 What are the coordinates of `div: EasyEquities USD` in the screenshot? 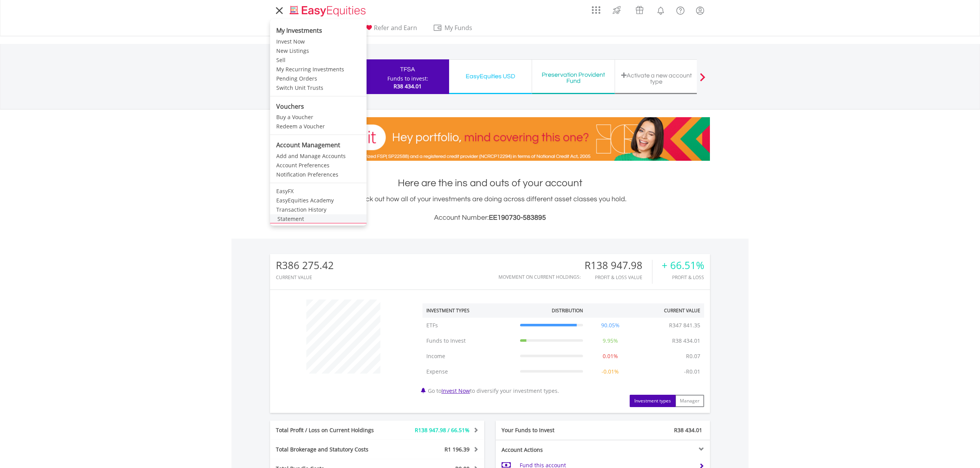 It's located at (490, 76).